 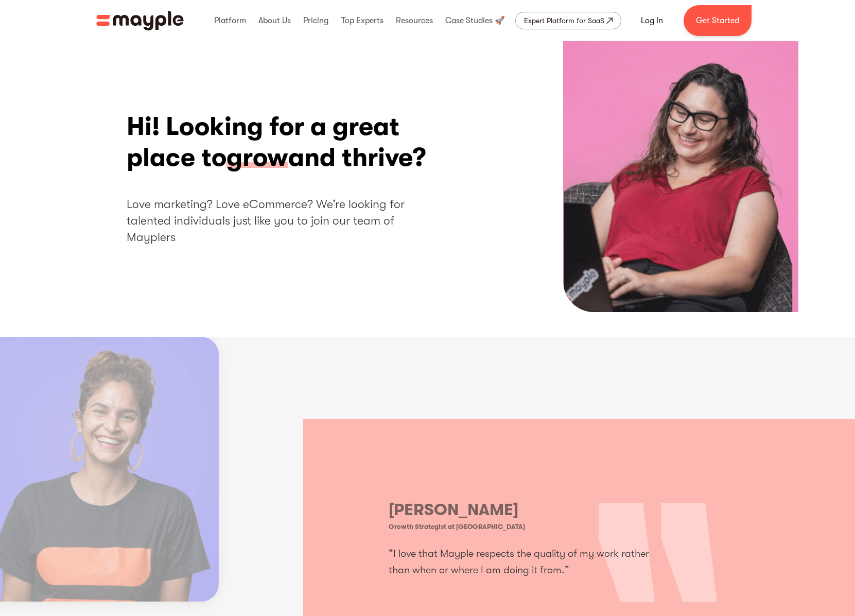 What do you see at coordinates (140, 21) in the screenshot?
I see `a: home` at bounding box center [140, 21].